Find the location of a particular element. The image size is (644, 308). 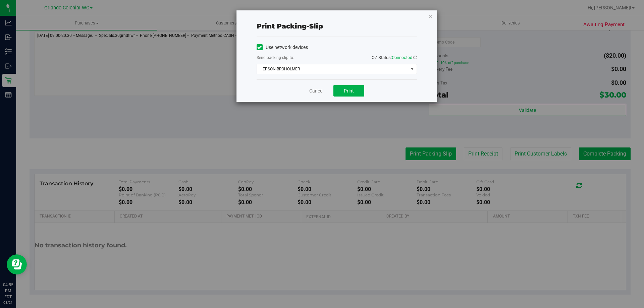

span: Print packing-slip is located at coordinates (290, 26).